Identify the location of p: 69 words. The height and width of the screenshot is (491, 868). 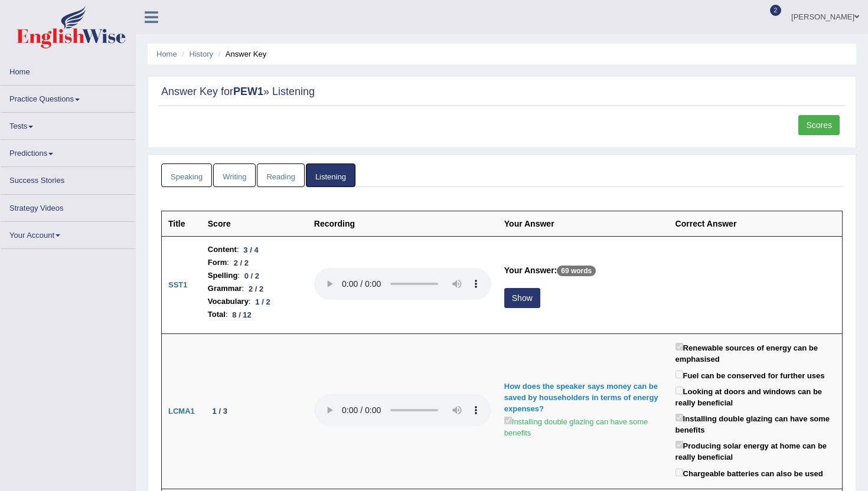
(577, 271).